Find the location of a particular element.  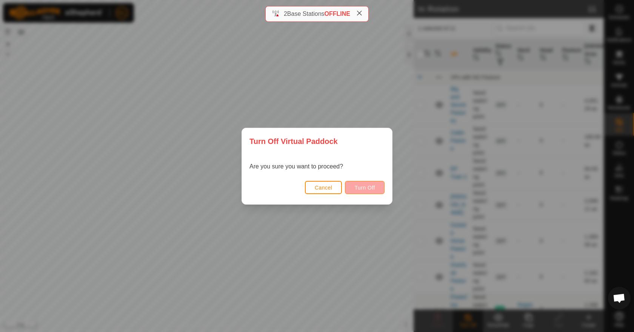

button: Turn Off is located at coordinates (365, 188).